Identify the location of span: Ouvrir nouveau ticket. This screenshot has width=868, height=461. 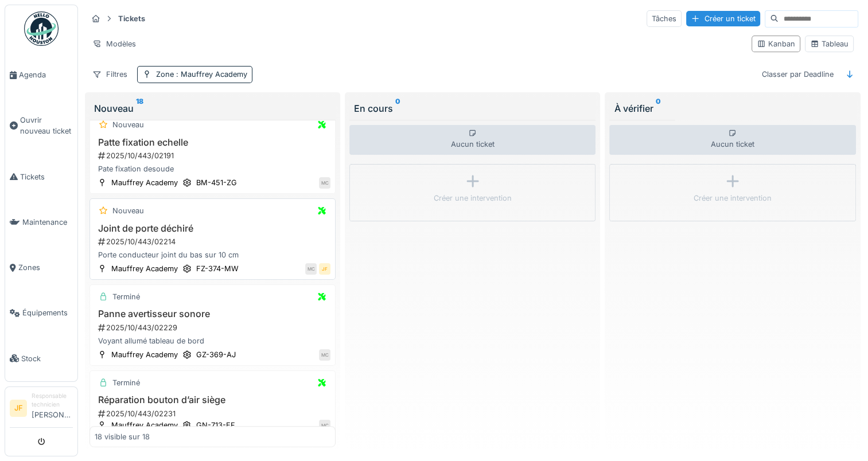
(47, 126).